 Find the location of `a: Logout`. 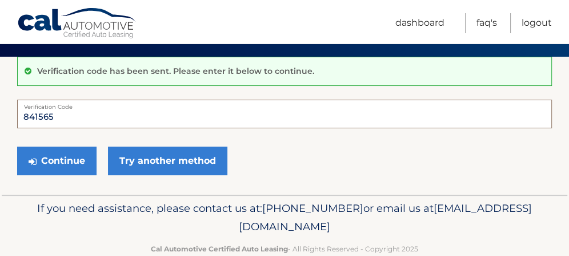

a: Logout is located at coordinates (537, 23).